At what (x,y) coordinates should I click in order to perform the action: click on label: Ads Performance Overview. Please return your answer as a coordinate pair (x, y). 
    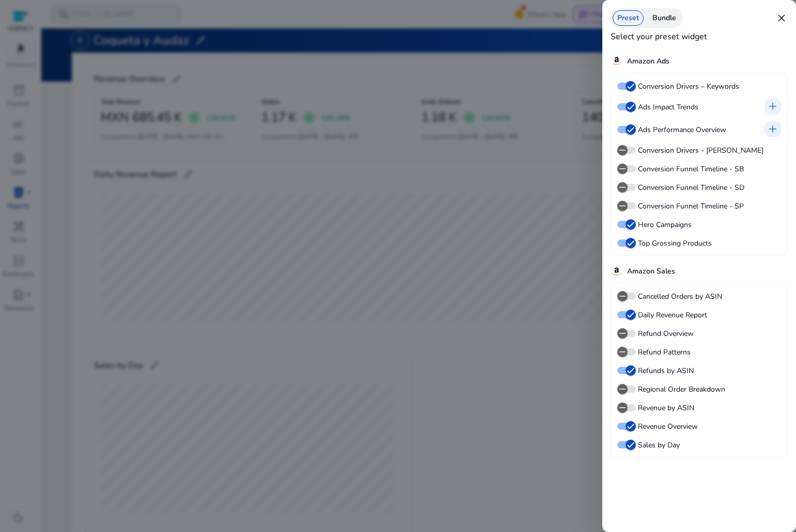
    Looking at the image, I should click on (681, 130).